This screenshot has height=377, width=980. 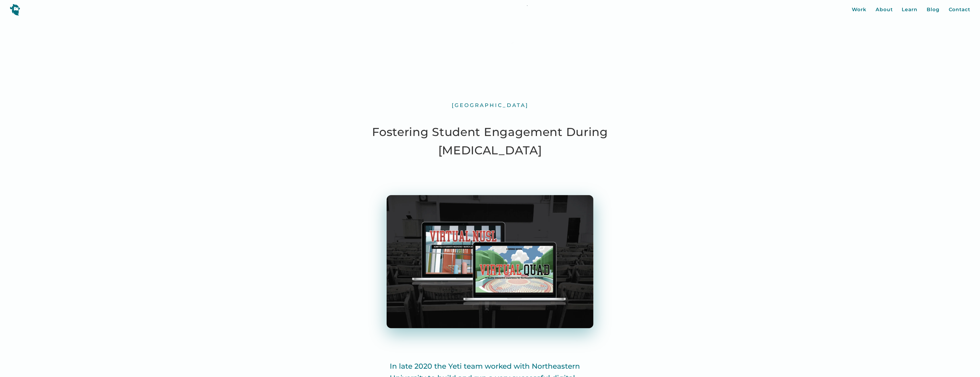 I want to click on div: Learn, so click(x=910, y=10).